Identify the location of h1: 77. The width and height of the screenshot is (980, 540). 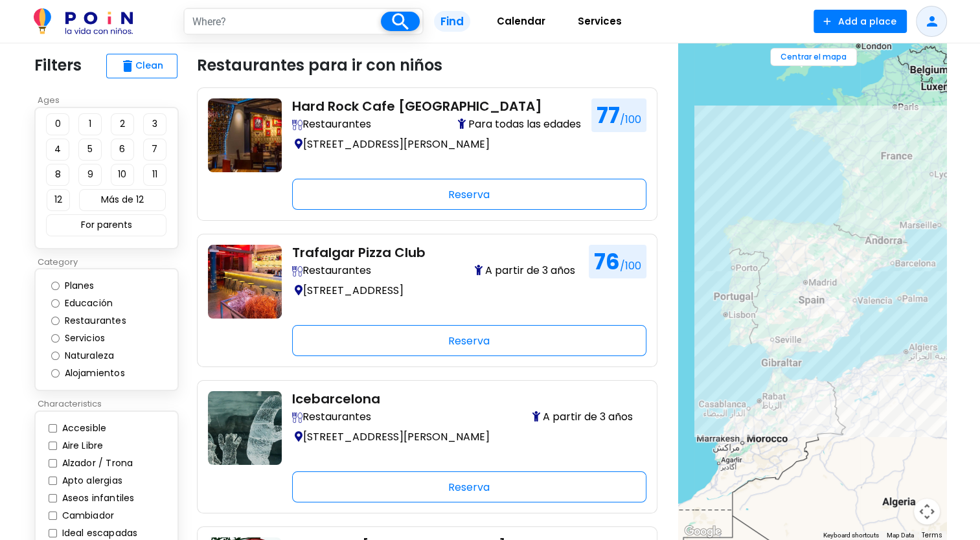
(619, 115).